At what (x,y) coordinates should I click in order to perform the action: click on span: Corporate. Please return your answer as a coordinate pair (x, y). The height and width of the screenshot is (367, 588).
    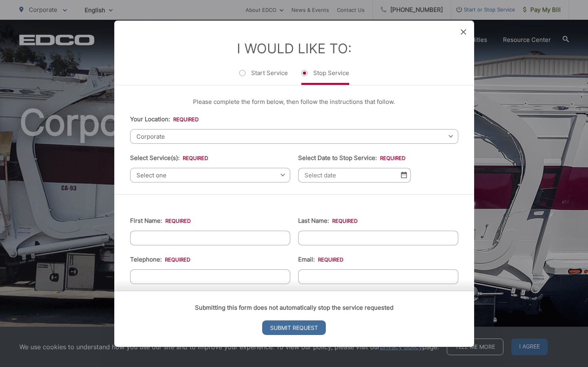
    Looking at the image, I should click on (294, 136).